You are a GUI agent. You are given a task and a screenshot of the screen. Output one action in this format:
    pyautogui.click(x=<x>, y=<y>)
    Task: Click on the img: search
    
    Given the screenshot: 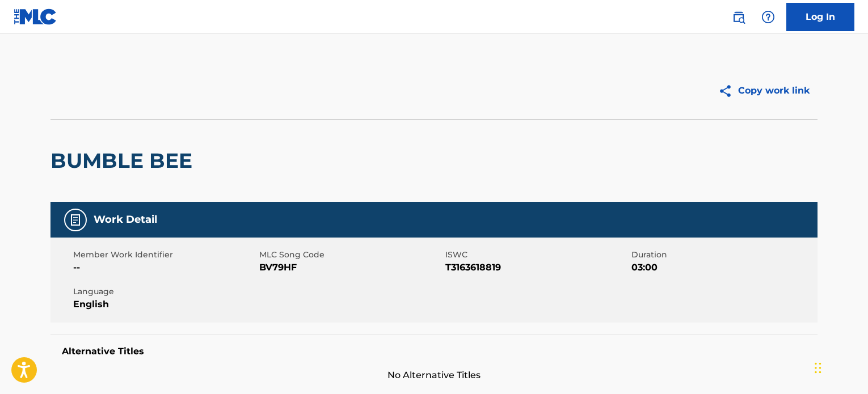 What is the action you would take?
    pyautogui.click(x=739, y=17)
    